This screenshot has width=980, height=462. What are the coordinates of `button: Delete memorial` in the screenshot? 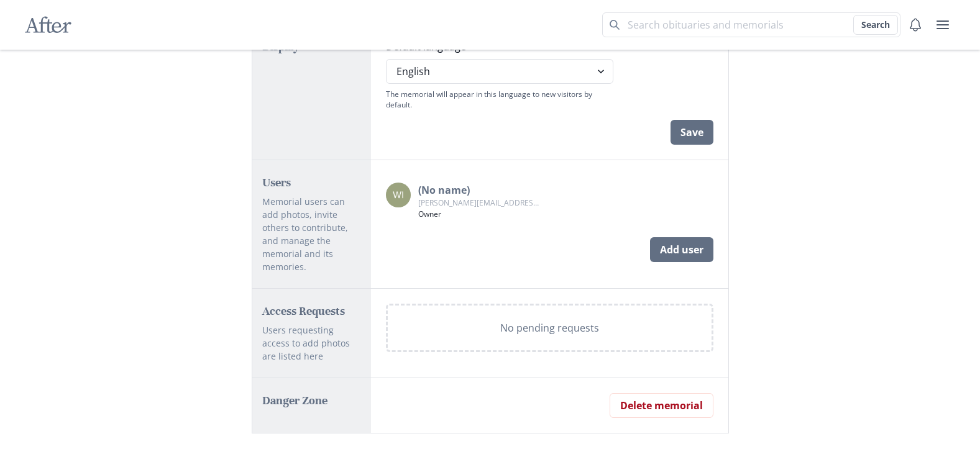 It's located at (661, 405).